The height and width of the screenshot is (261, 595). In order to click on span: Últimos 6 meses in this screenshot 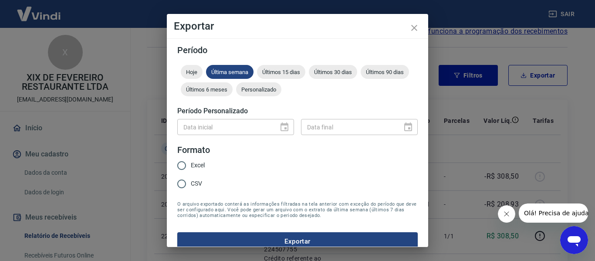, I will do `click(206, 89)`.